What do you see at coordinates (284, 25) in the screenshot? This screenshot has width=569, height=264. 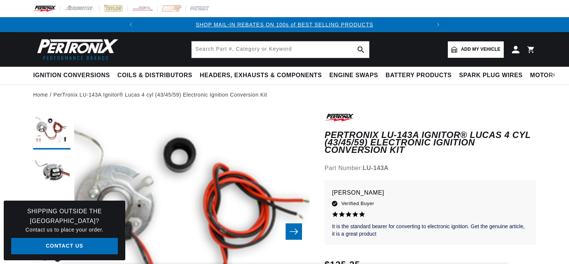 I see `div: 1 of 2` at bounding box center [284, 25].